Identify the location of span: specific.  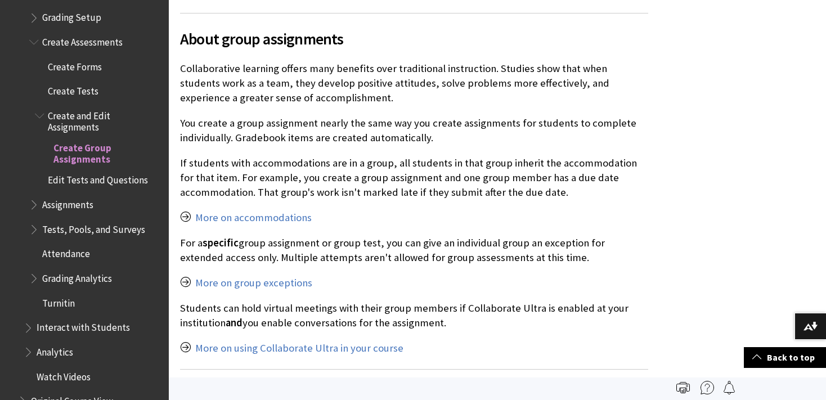
(221, 243).